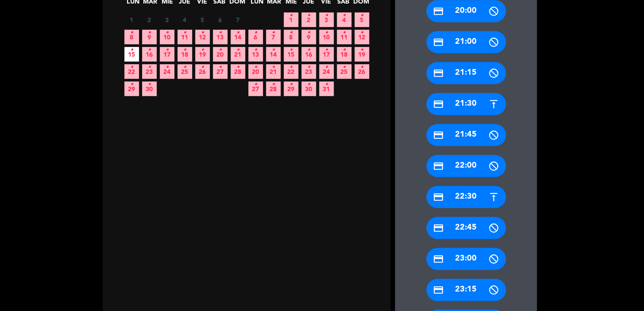  I want to click on div: 21:00, so click(466, 42).